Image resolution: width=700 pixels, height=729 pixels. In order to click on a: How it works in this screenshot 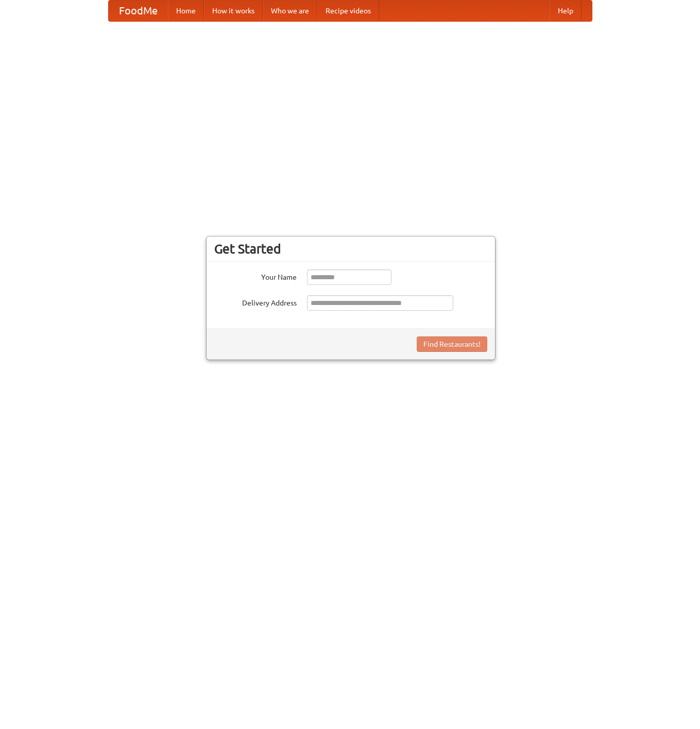, I will do `click(233, 10)`.